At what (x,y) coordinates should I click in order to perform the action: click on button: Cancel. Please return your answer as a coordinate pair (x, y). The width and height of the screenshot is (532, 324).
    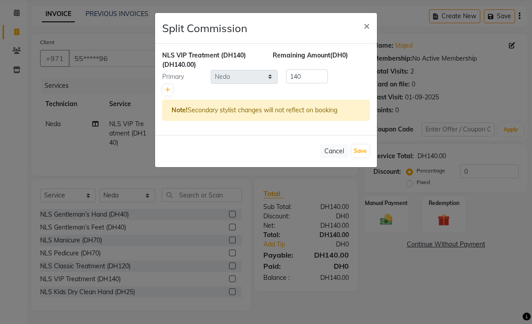
    Looking at the image, I should click on (334, 151).